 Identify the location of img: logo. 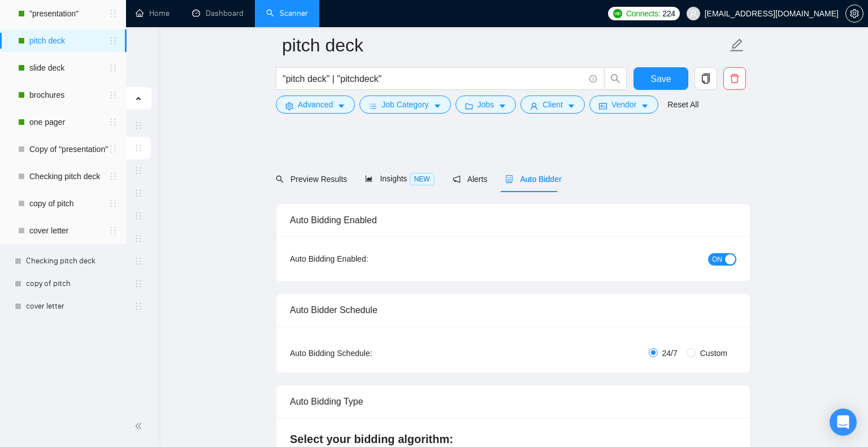
(14, 14).